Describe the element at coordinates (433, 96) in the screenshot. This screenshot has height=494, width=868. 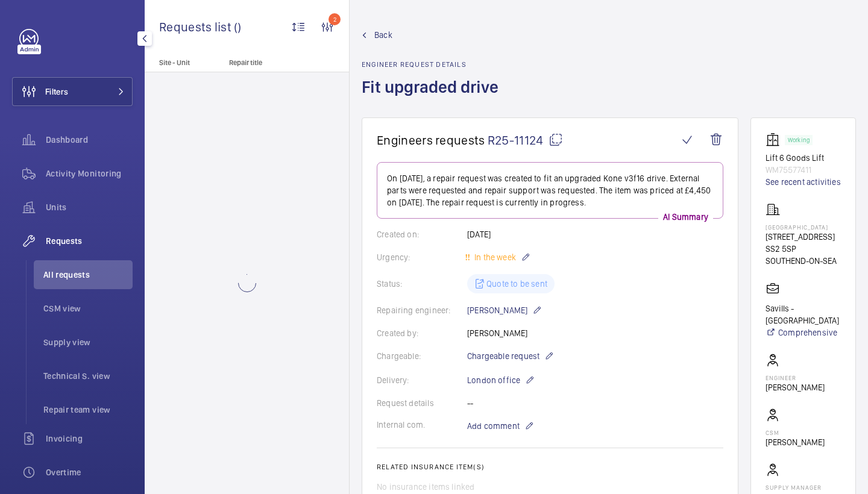
I see `h1: Fit upgraded drive` at that location.